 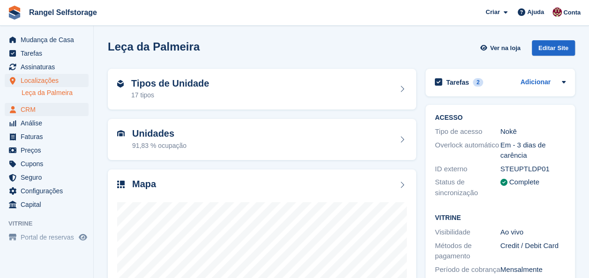 I want to click on img: unit-icn-7be61d7bf1b0ce9d3e12c5938cc71ed9869f7b940bace4675aadf7bd6d80202e.svg, so click(x=121, y=134).